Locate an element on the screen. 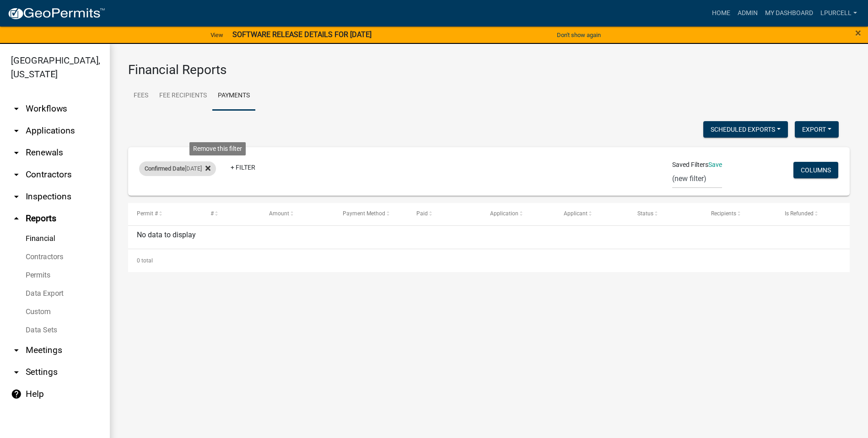 This screenshot has width=868, height=438. datatable-header-cell: Permit # is located at coordinates (165, 214).